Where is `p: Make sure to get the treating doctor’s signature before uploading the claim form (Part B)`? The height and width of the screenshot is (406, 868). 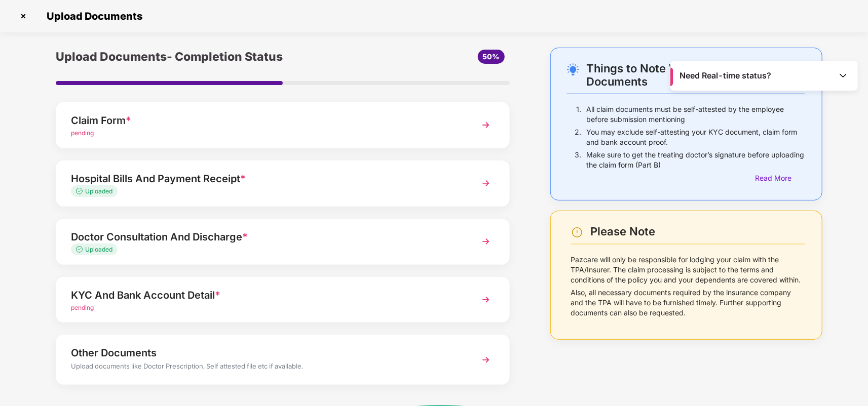 p: Make sure to get the treating doctor’s signature before uploading the claim form (Part B) is located at coordinates (696, 160).